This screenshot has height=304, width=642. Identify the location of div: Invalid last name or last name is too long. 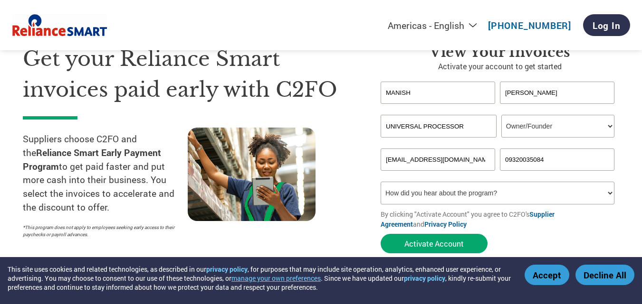
(557, 108).